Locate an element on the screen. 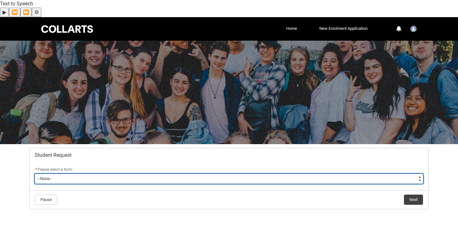 This screenshot has width=458, height=227. a: New Enrolment Application is located at coordinates (343, 29).